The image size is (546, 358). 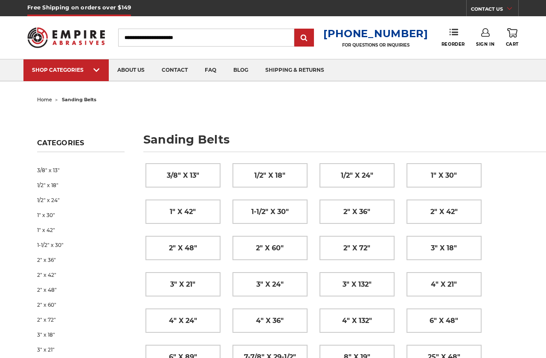 I want to click on a: 4" x 21", so click(x=444, y=284).